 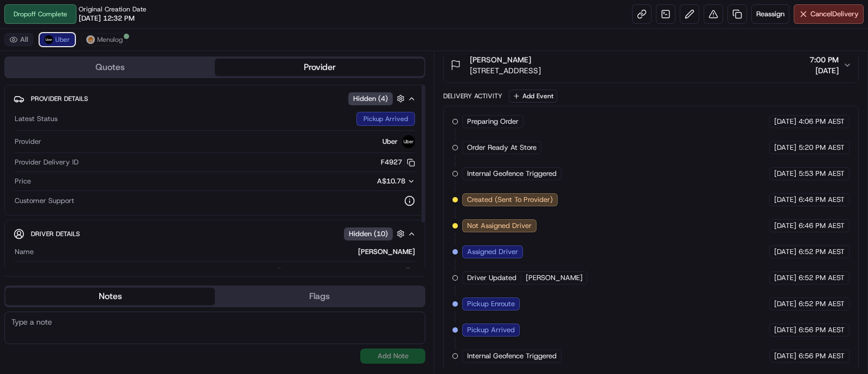 What do you see at coordinates (473, 96) in the screenshot?
I see `div: Delivery Activity` at bounding box center [473, 96].